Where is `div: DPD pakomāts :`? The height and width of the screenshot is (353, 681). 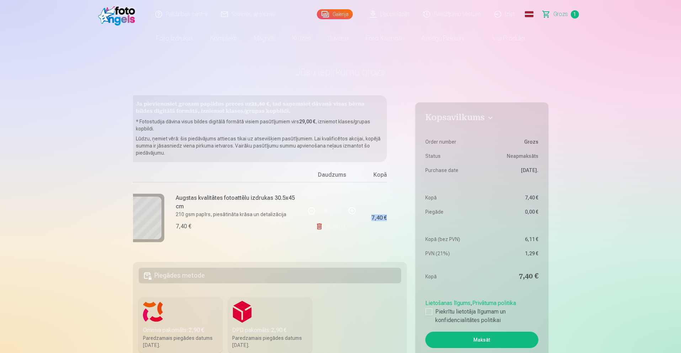
div: DPD pakomāts : is located at coordinates (270, 331).